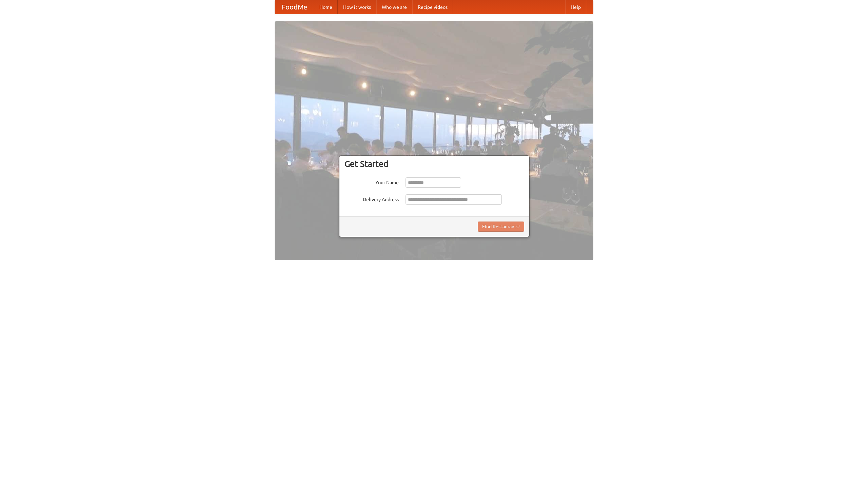 The image size is (868, 480). I want to click on a: Home, so click(326, 7).